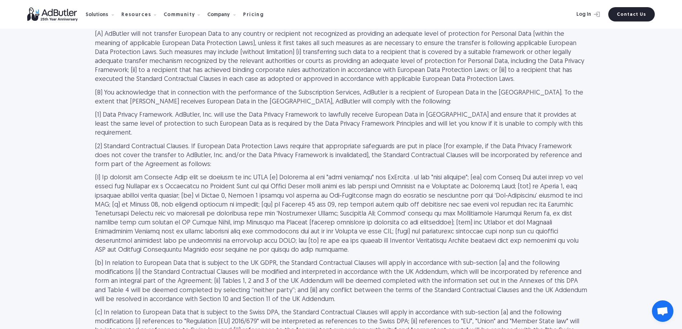  I want to click on a: Pricing, so click(256, 14).